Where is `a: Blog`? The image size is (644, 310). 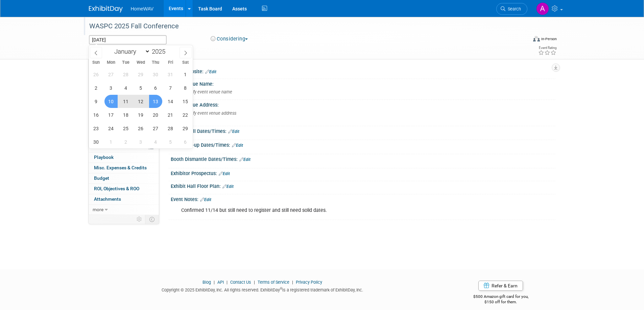 a: Blog is located at coordinates (207, 282).